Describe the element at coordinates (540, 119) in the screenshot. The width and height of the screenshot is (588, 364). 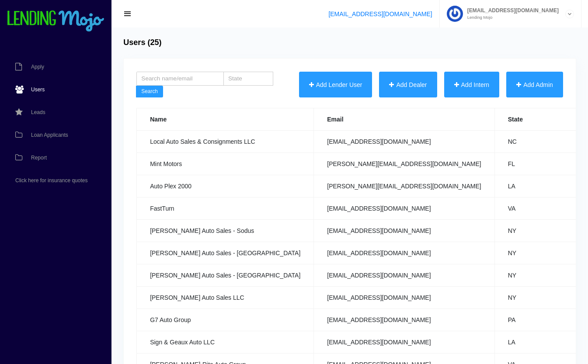
I see `th: State` at that location.